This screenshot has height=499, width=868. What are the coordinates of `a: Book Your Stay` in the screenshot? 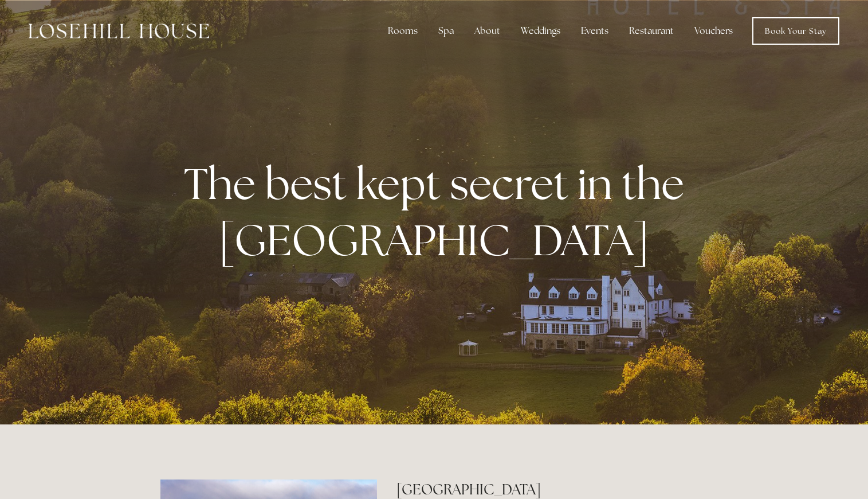 It's located at (796, 31).